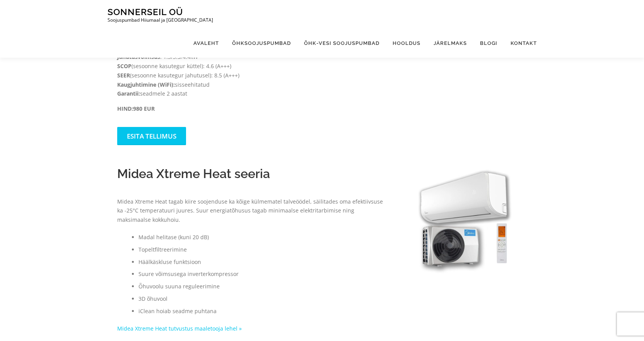 Image resolution: width=644 pixels, height=341 pixels. I want to click on span: Midea Xtreme Heat seeria, so click(193, 173).